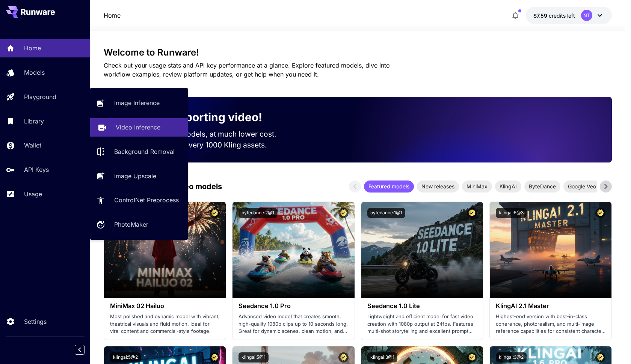  Describe the element at coordinates (293, 306) in the screenshot. I see `h3: Seedance 1.0 Pro` at that location.